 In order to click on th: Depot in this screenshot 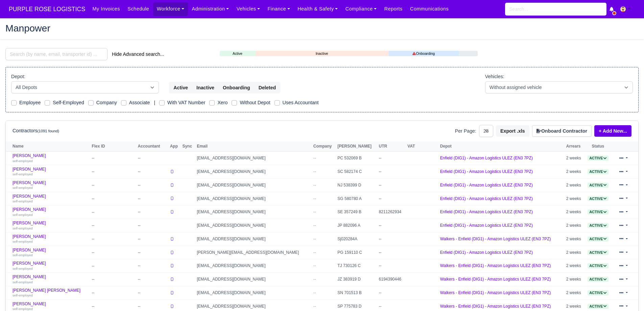, I will do `click(501, 147)`.